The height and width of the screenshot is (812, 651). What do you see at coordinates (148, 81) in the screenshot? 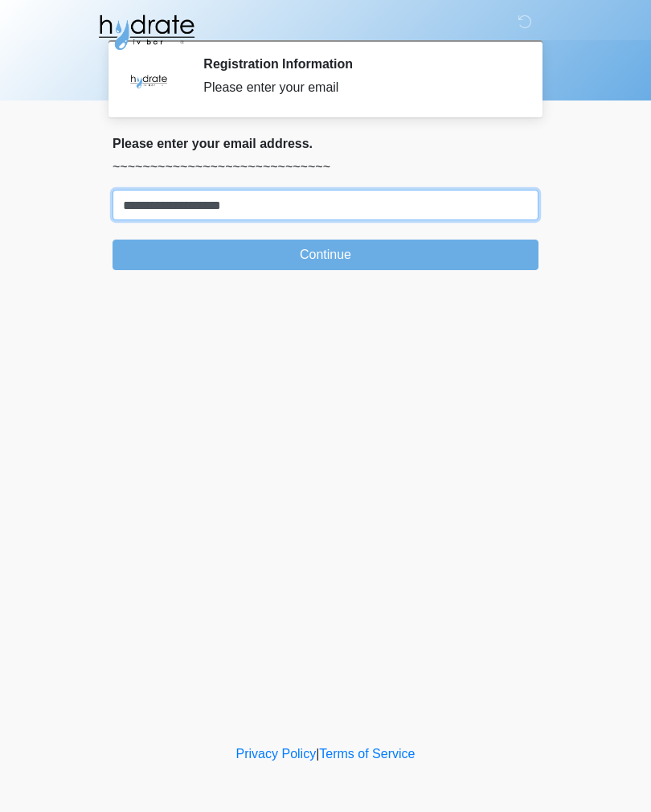
I see `img: Agent Avatar` at bounding box center [148, 81].